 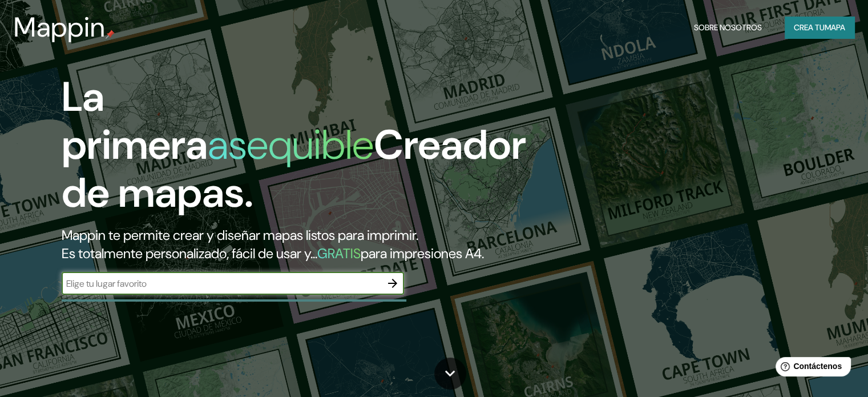 I want to click on button: Crea tumapa, so click(x=819, y=27).